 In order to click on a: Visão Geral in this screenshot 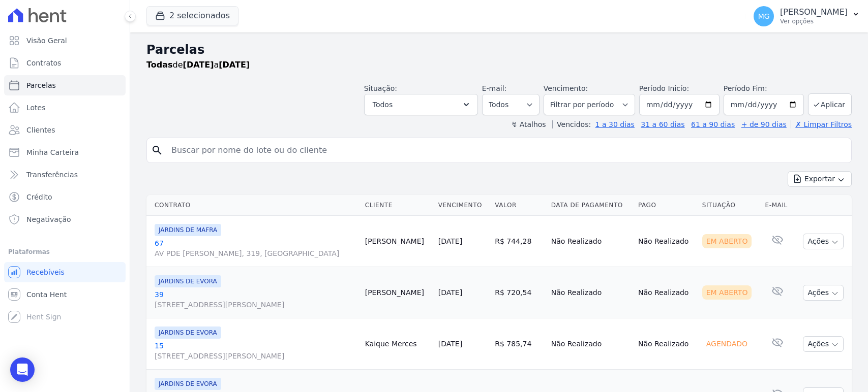, I will do `click(64, 41)`.